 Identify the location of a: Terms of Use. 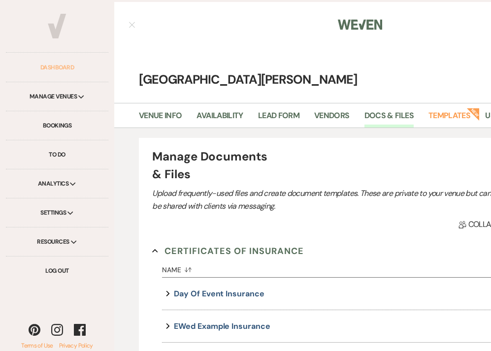
(37, 346).